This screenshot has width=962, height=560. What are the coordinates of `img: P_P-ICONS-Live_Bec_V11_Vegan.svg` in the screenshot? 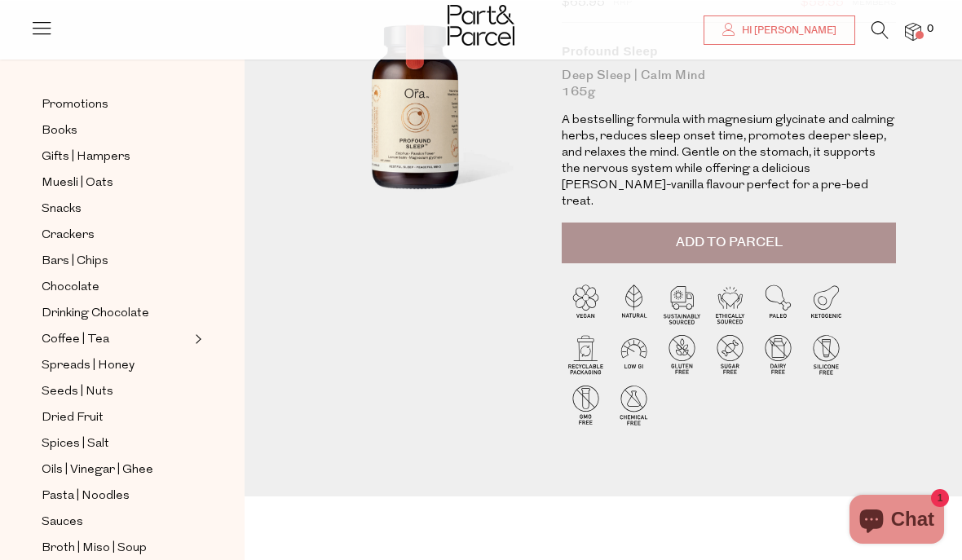 It's located at (586, 302).